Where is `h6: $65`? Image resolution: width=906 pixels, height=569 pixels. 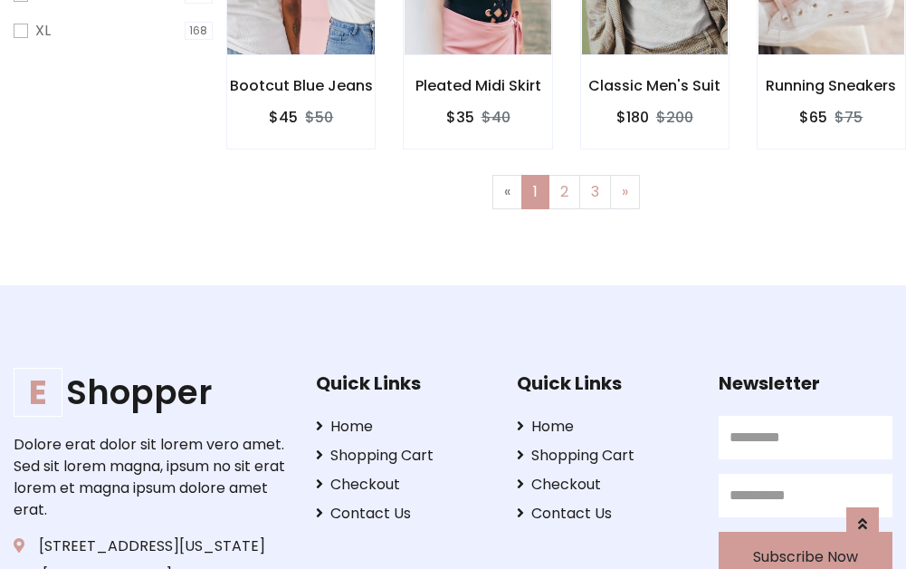
h6: $65 is located at coordinates (813, 117).